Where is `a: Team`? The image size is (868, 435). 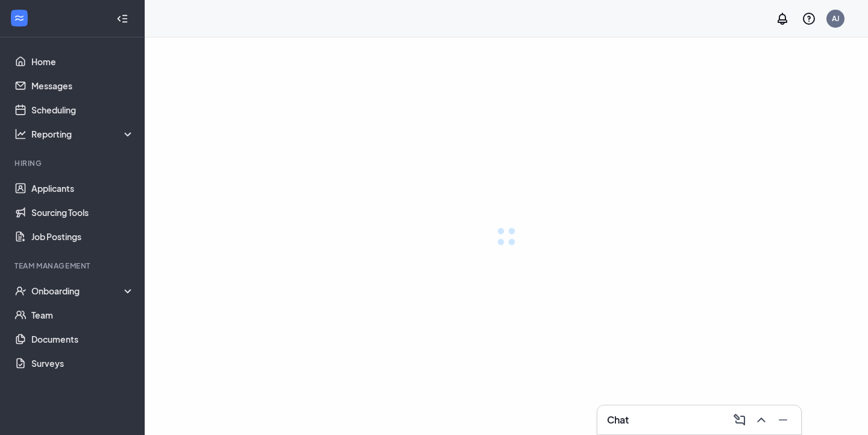 a: Team is located at coordinates (83, 315).